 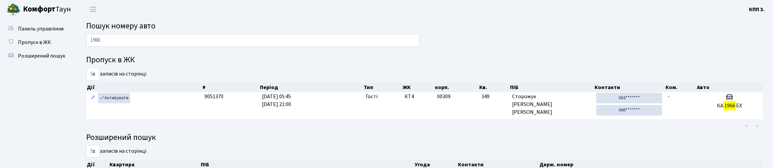 What do you see at coordinates (456, 87) in the screenshot?
I see `th: корп.` at bounding box center [456, 87].